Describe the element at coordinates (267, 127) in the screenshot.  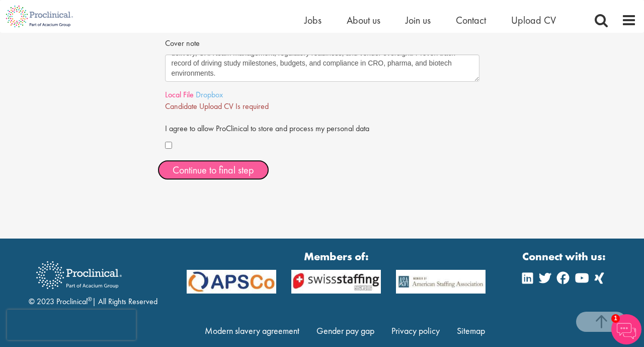
I see `label: I agree to allow ProClinical to store and process my personal data` at that location.